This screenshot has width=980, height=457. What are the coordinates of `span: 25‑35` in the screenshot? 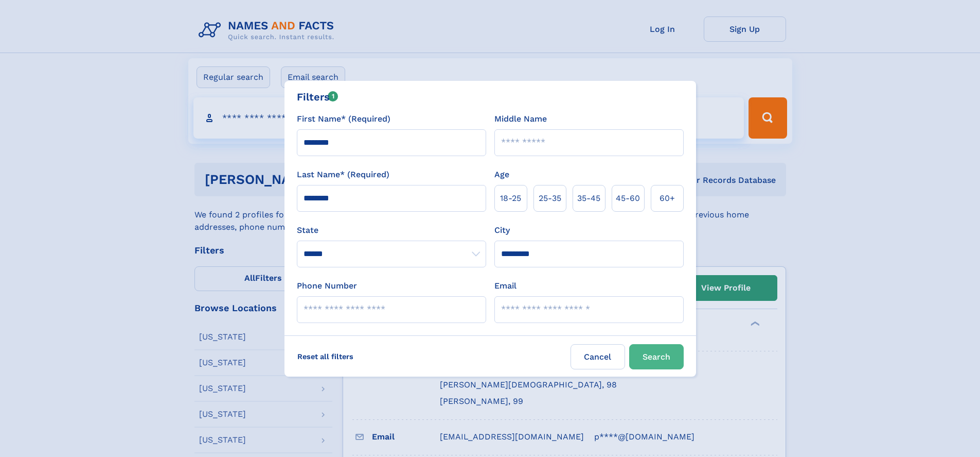 It's located at (549, 198).